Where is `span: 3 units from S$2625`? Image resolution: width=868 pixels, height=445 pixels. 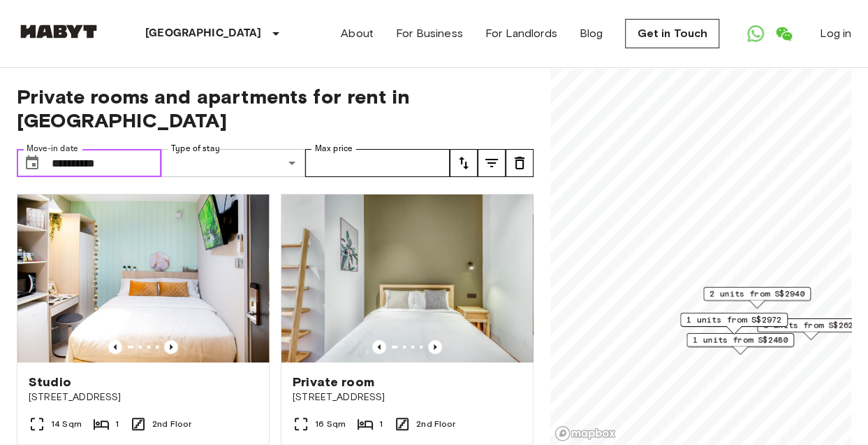
span: 3 units from S$2625 is located at coordinates (811, 325).